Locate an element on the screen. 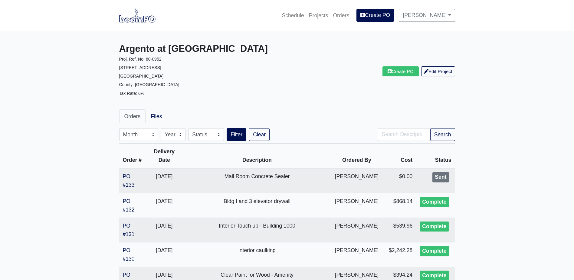  button: Filter is located at coordinates (236, 134).